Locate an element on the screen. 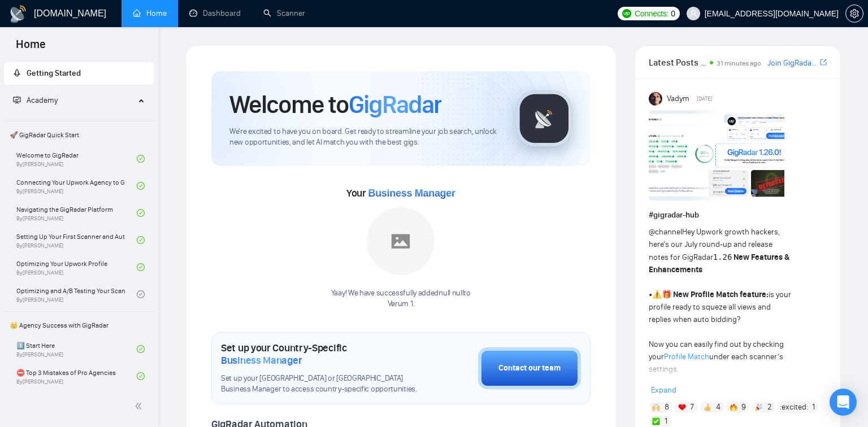 The image size is (868, 427). span: 🚀 GigRadar Quick Start is located at coordinates (78, 135).